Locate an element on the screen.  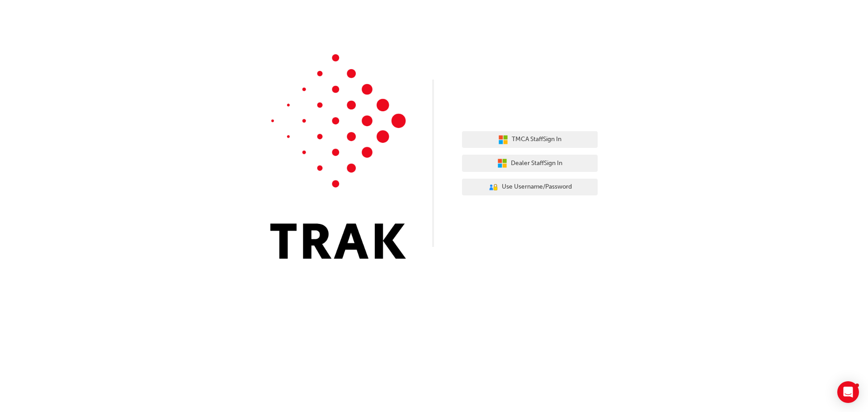
img: Trak is located at coordinates (338, 156).